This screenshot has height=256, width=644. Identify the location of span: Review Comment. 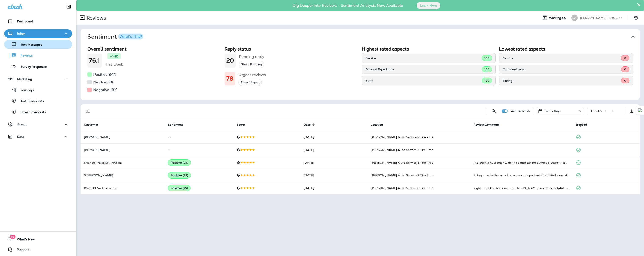
(486, 124).